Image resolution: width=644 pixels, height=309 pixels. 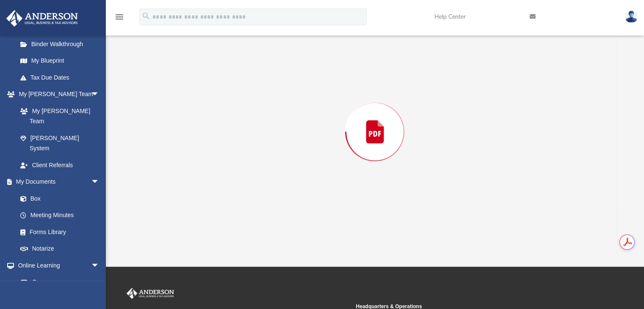 What do you see at coordinates (62, 44) in the screenshot?
I see `a: Binder Walkthrough` at bounding box center [62, 44].